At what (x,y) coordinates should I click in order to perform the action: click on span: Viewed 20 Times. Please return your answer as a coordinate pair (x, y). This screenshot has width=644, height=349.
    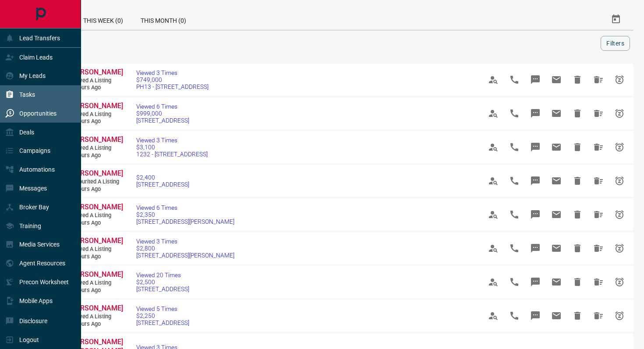
    Looking at the image, I should click on (162, 275).